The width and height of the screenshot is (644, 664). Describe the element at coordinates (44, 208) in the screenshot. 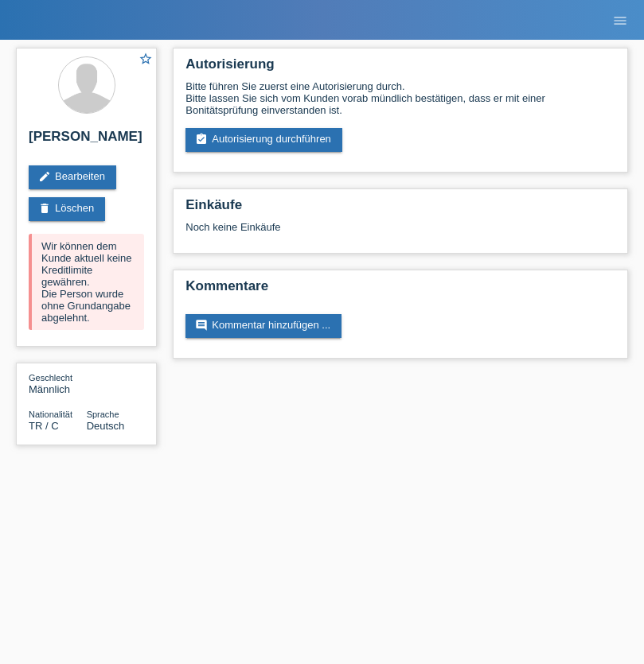

I see `i: delete` at that location.